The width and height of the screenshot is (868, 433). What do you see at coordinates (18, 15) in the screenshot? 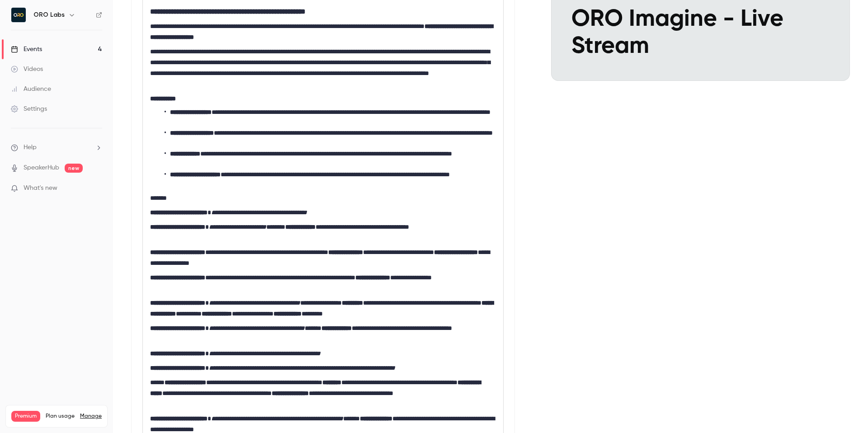
I see `img: ORO Labs` at bounding box center [18, 15].